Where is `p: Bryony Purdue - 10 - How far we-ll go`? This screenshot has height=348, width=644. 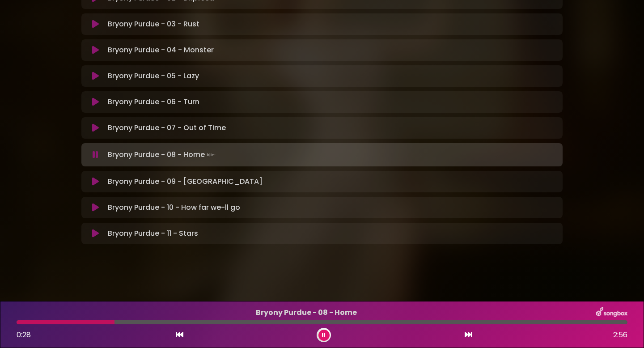 p: Bryony Purdue - 10 - How far we-ll go is located at coordinates (333, 208).